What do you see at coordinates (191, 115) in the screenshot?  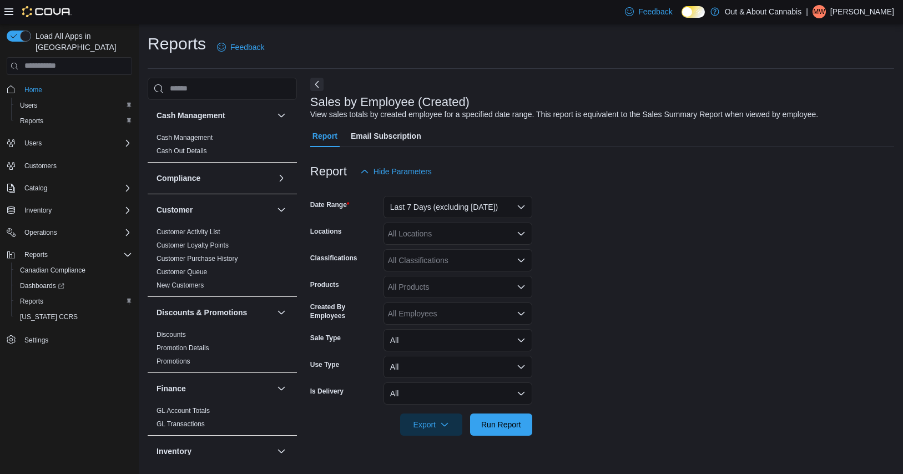 I see `h3: Cash Management` at bounding box center [191, 115].